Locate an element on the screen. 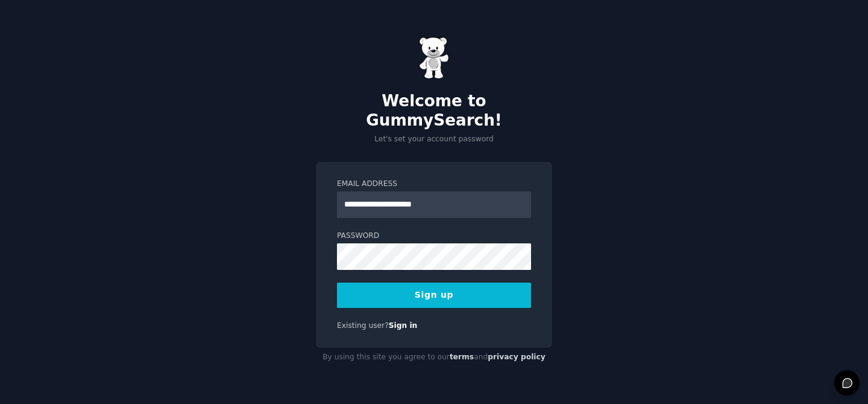 The height and width of the screenshot is (404, 868). img: Gummy Bear is located at coordinates (434, 58).